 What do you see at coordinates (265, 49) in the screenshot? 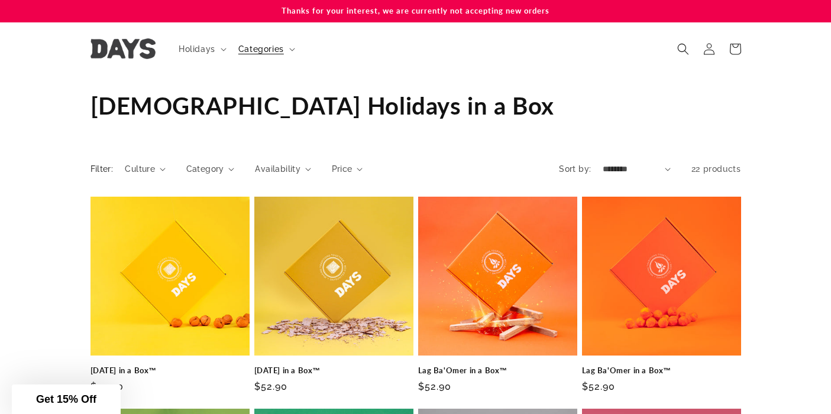
I see `summary: Categories` at bounding box center [265, 49].